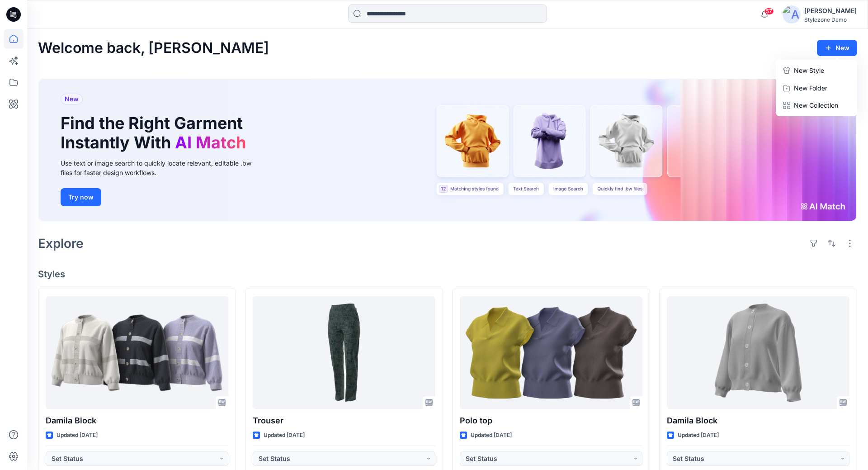  I want to click on a: Trouser, so click(344, 352).